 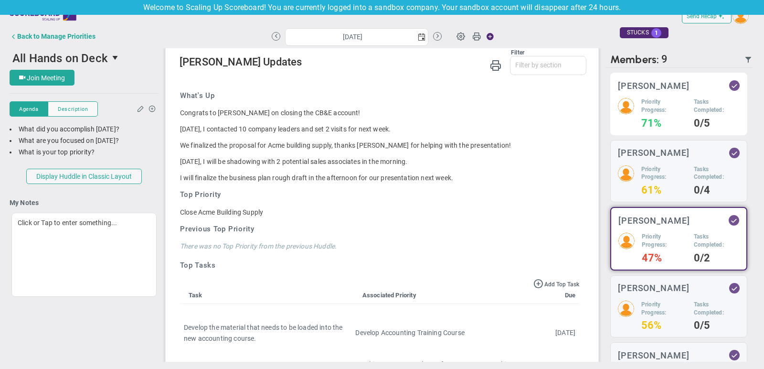 What do you see at coordinates (626, 173) in the screenshot?
I see `img: 208998.Person.photo` at bounding box center [626, 173].